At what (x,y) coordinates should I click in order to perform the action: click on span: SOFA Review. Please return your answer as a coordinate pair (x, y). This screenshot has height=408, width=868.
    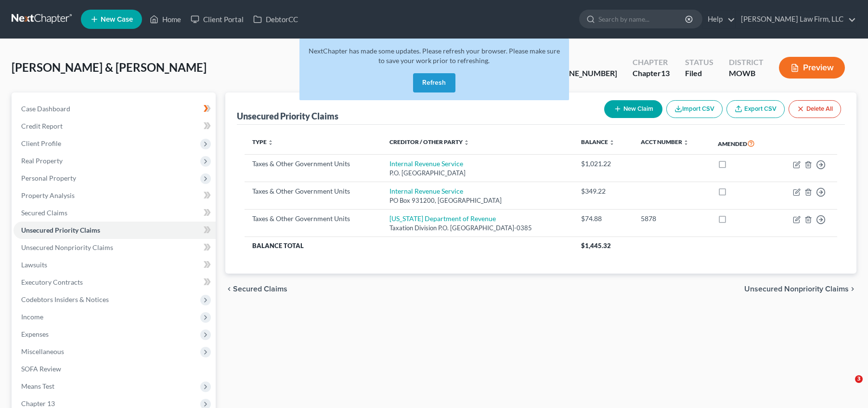
    Looking at the image, I should click on (41, 369).